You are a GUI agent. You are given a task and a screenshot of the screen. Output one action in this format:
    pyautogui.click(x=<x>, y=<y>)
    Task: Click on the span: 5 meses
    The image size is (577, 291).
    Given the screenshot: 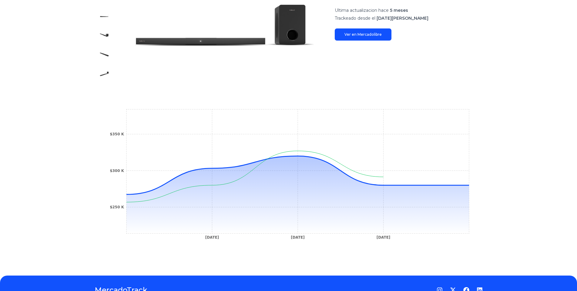 What is the action you would take?
    pyautogui.click(x=399, y=10)
    